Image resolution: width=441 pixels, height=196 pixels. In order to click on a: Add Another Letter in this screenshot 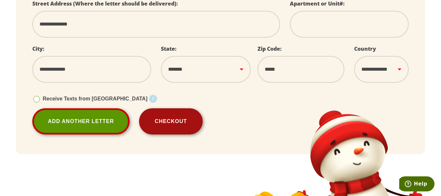, I will do `click(81, 121)`.